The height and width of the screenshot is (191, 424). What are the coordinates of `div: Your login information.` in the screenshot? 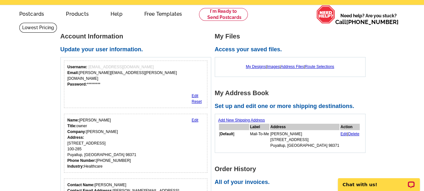 It's located at (136, 84).